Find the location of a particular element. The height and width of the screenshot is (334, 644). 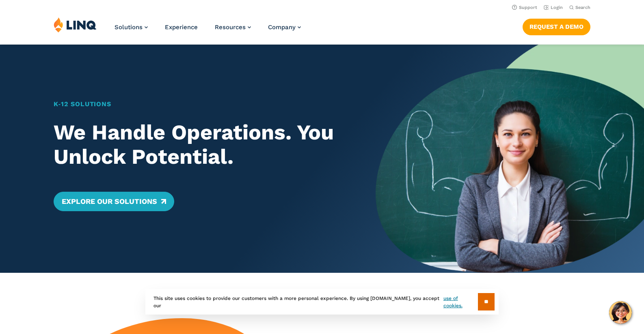

nav: Button Navigation is located at coordinates (556, 26).